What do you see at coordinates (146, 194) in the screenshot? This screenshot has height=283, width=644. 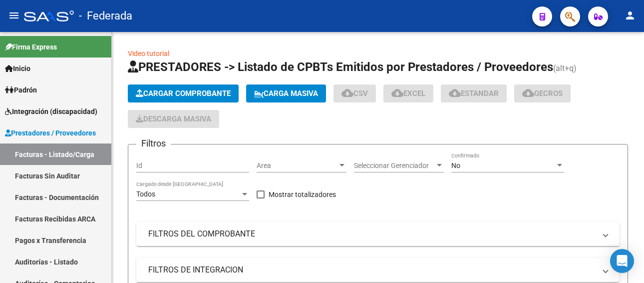 I see `span: Todos` at bounding box center [146, 194].